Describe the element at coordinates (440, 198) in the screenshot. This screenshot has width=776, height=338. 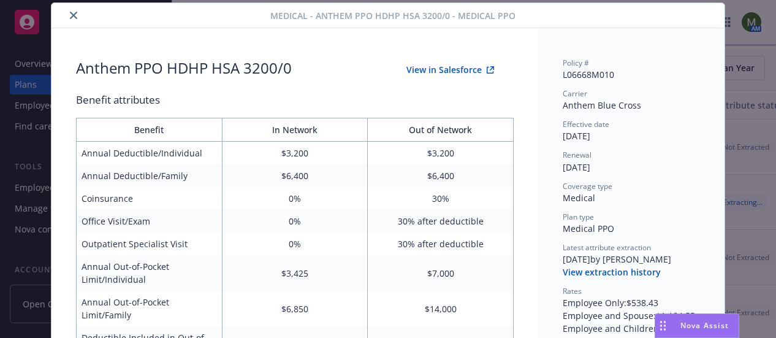
I see `td: 30%` at that location.